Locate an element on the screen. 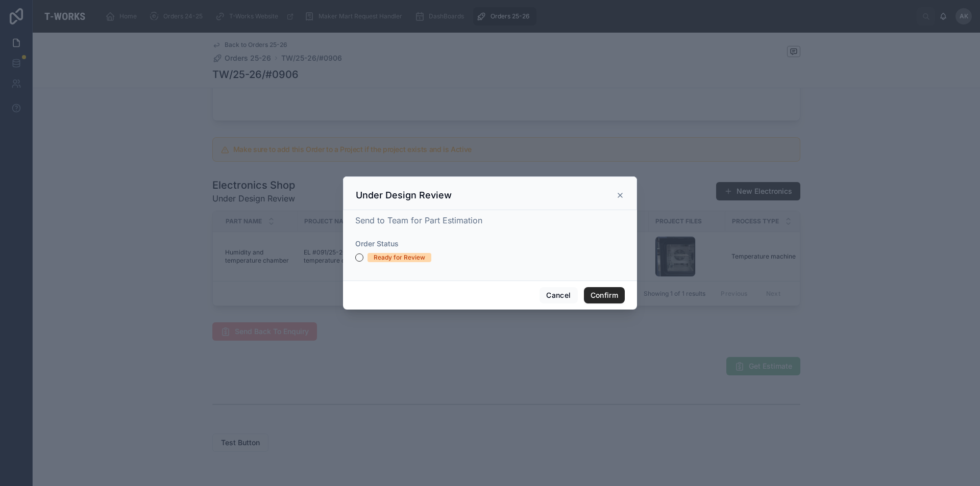  span: Send to Team for Part Estimation is located at coordinates (418, 220).